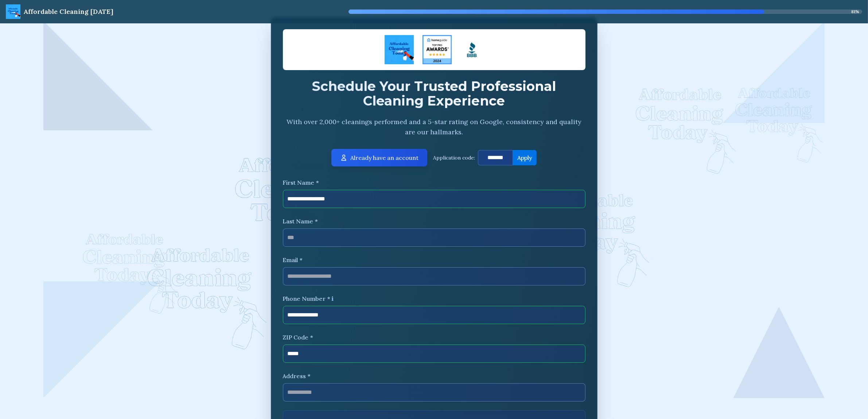 The image size is (868, 419). What do you see at coordinates (434, 337) in the screenshot?
I see `label: ZIP Code *` at bounding box center [434, 337].